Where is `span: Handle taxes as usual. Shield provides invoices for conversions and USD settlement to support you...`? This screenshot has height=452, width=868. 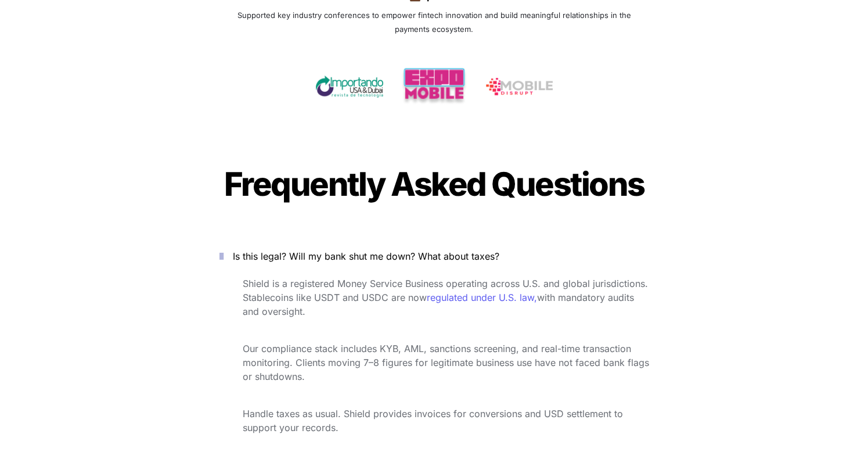 span: Handle taxes as usual. Shield provides invoices for conversions and USD settlement to support you... is located at coordinates (434, 420).